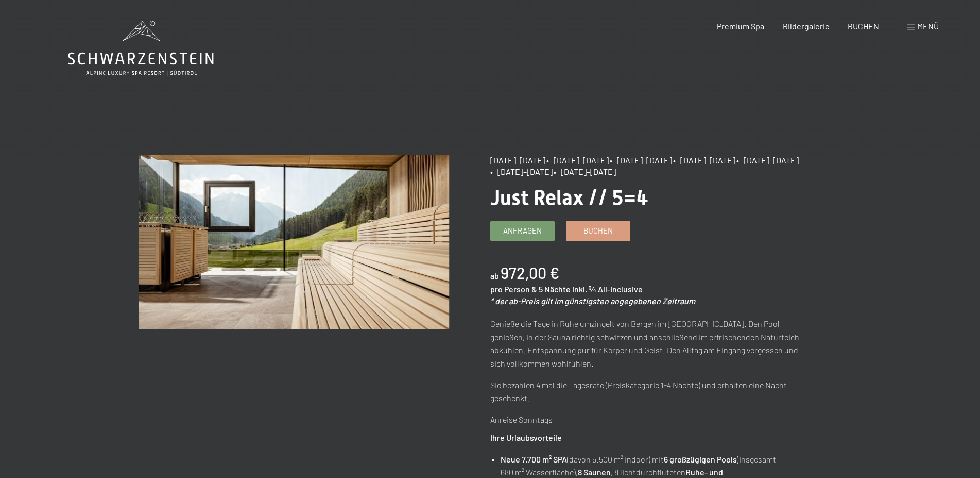 This screenshot has height=478, width=980. Describe the element at coordinates (494, 275) in the screenshot. I see `span: ab` at that location.